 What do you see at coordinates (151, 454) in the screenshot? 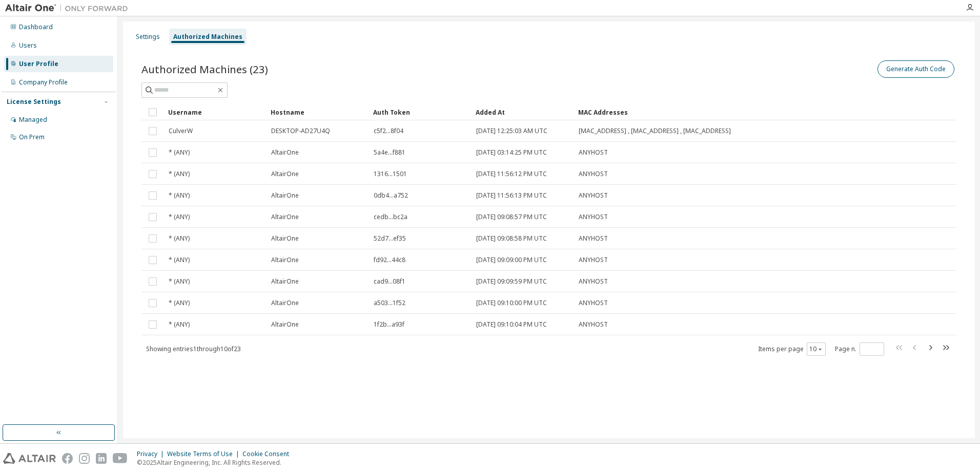
I see `div: Privacy` at bounding box center [151, 454].